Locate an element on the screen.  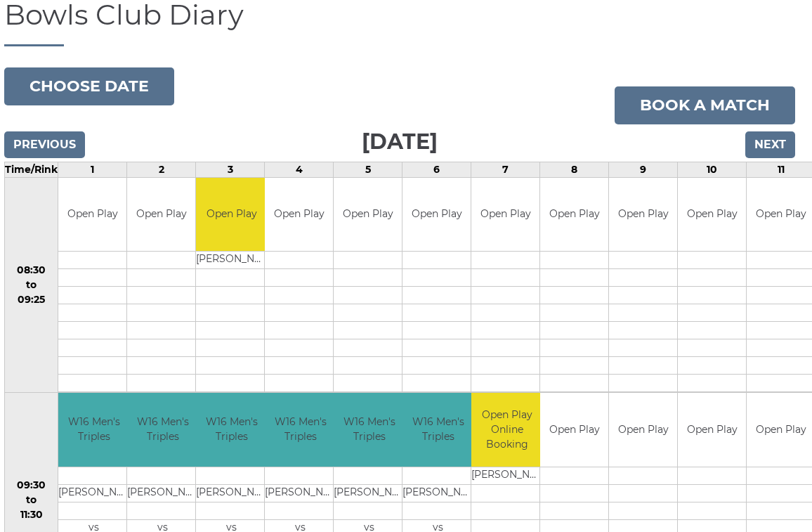
td: 10 is located at coordinates (713, 170).